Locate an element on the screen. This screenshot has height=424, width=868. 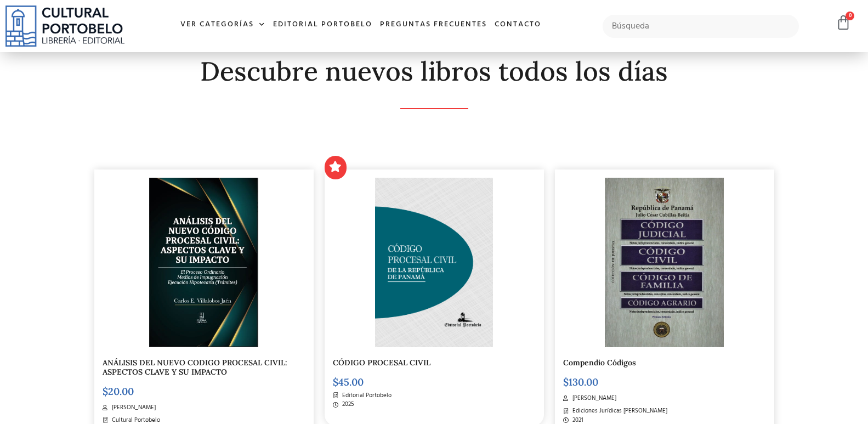
h2: Descubre nuevos libros todos los días is located at coordinates (434, 71).